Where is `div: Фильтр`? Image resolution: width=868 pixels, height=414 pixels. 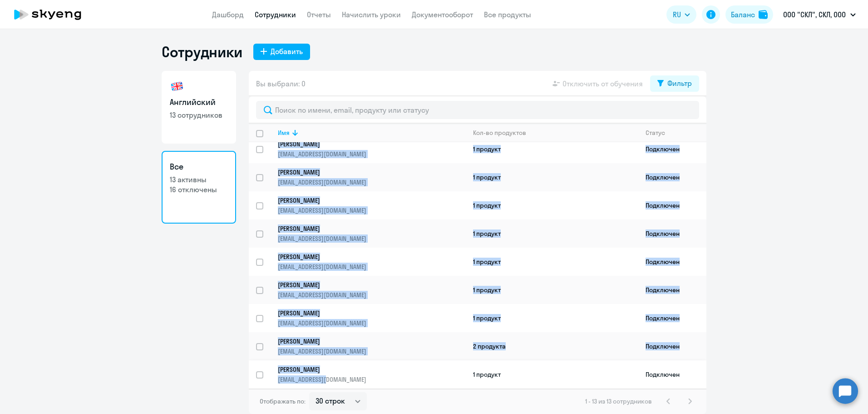 div: Фильтр is located at coordinates (680, 83).